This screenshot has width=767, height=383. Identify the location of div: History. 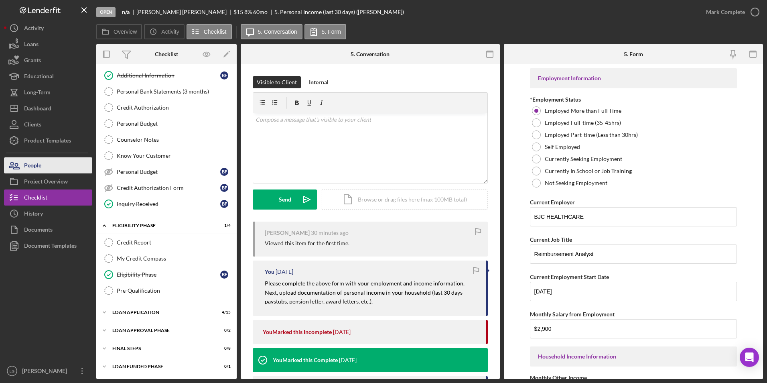
(33, 214).